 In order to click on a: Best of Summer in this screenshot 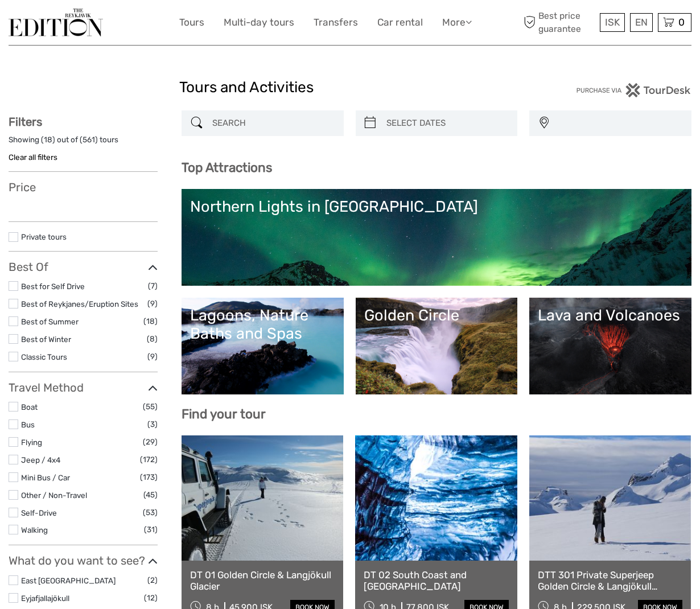, I will do `click(49, 322)`.